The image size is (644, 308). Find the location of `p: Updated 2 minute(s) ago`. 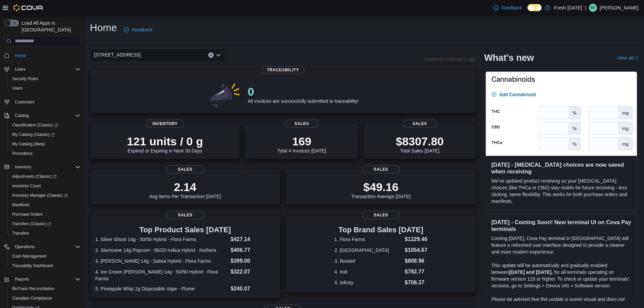

p: Updated 2 minute(s) ago is located at coordinates (450, 59).